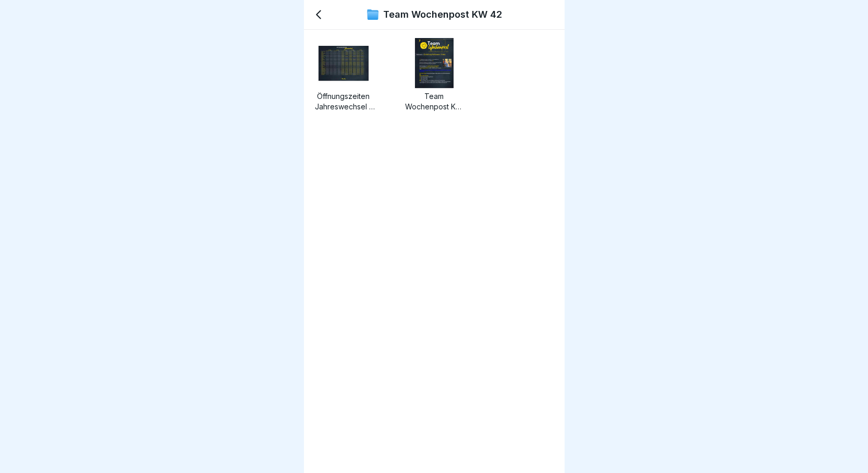  I want to click on p: Team Wochenpost KW 42.pdf, so click(434, 101).